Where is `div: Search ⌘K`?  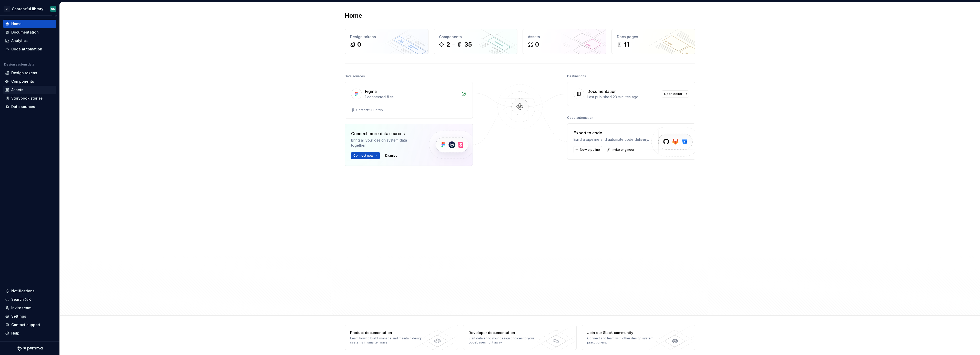
div: Search ⌘K is located at coordinates (21, 300).